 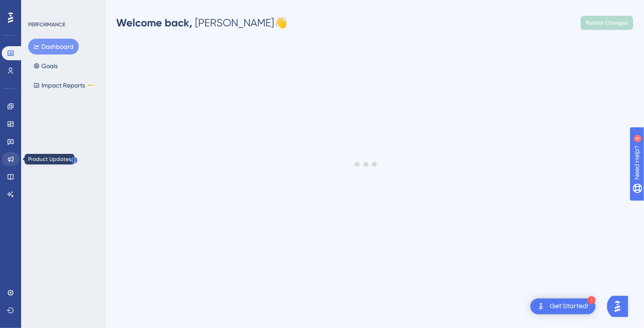 I want to click on button: Impact ReportsBETA, so click(x=64, y=85).